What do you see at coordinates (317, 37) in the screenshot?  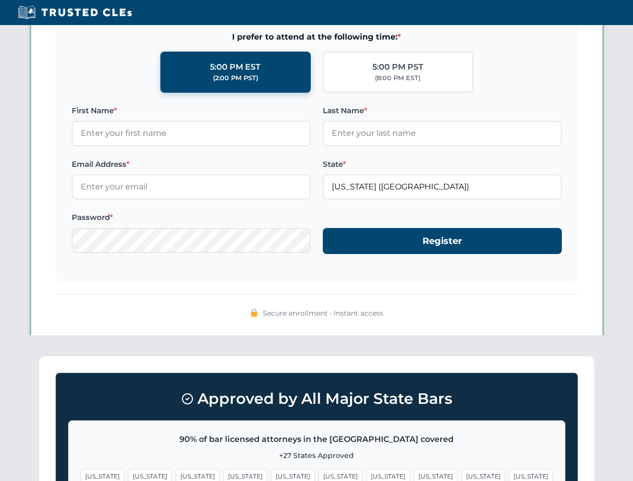 I see `span: I prefer to attend at the following time:` at bounding box center [317, 37].